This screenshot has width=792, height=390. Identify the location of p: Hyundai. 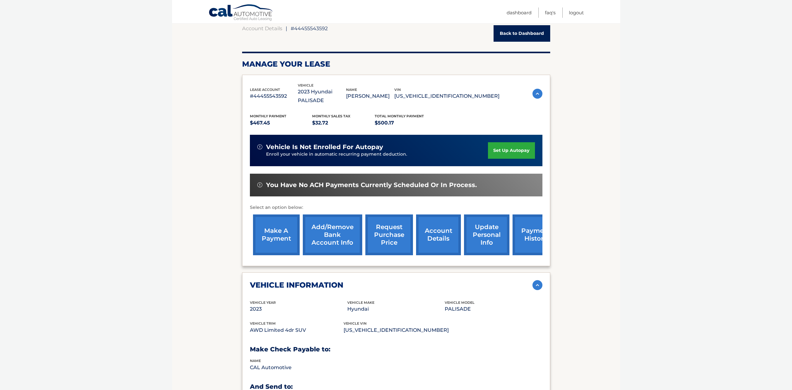
(396, 309).